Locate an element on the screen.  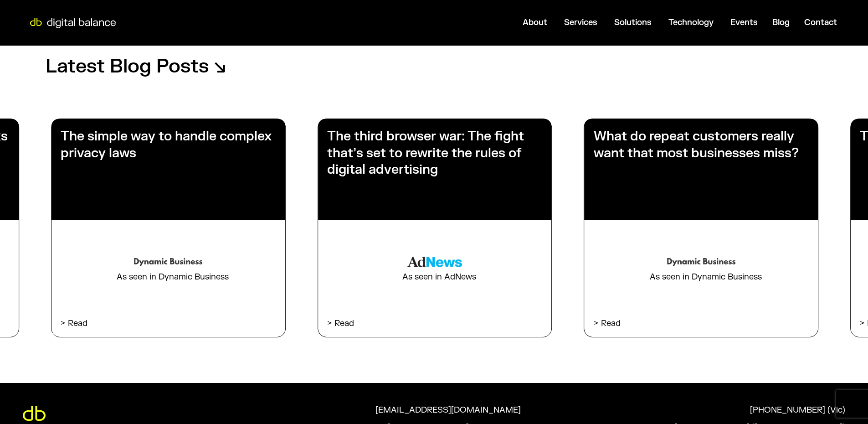
a: Events is located at coordinates (744, 22).